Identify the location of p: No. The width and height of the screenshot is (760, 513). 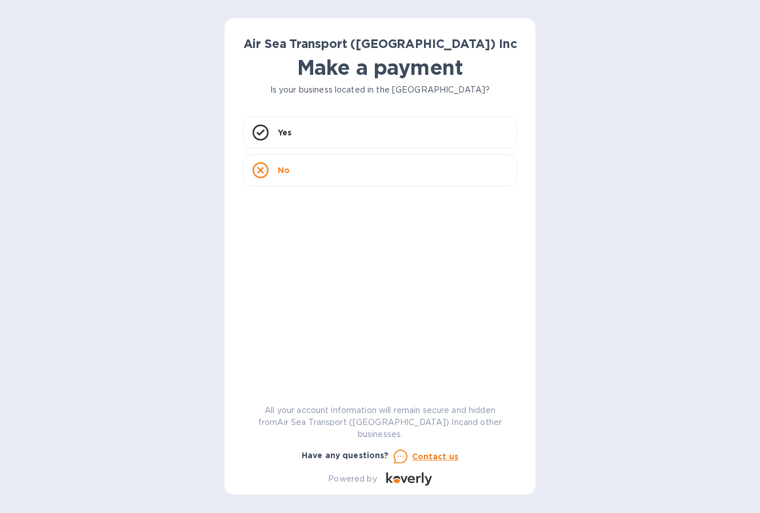
(283, 170).